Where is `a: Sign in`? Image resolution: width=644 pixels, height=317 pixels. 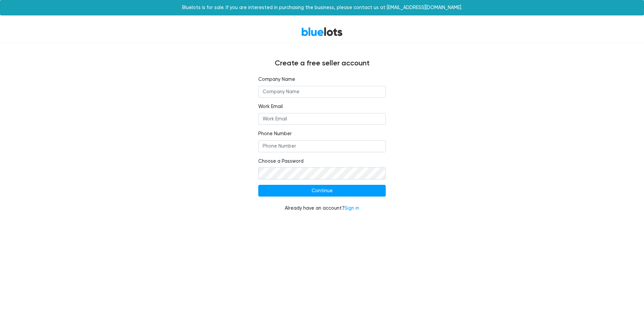 a: Sign in is located at coordinates (352, 208).